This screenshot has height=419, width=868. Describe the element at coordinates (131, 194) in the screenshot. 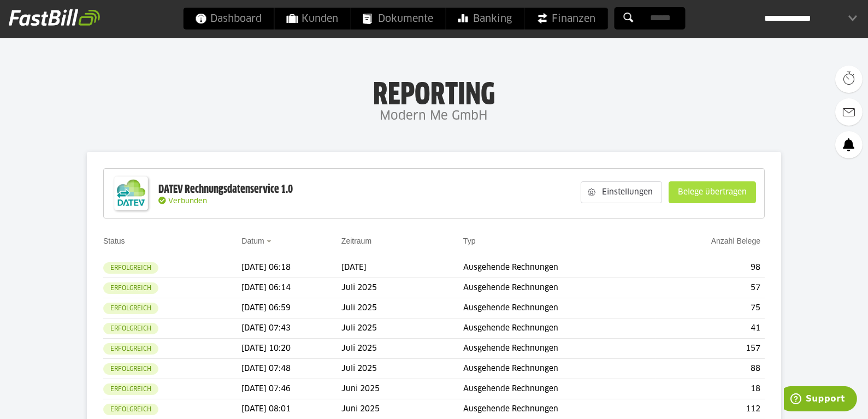

I see `img: DATEV-Datenservice Logo` at that location.